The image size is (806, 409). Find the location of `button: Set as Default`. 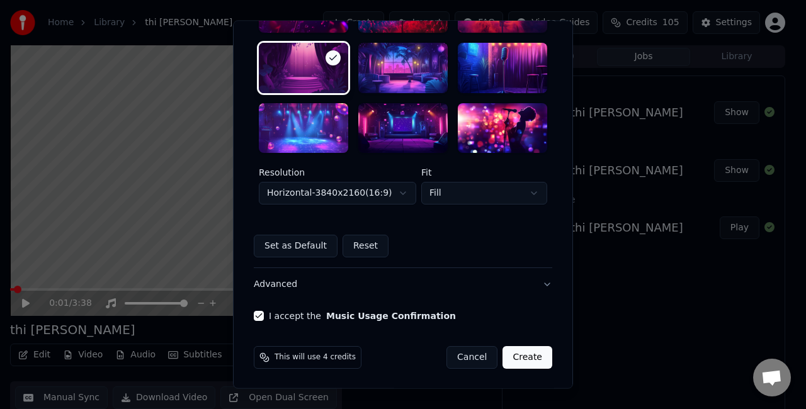

button: Set as Default is located at coordinates (295, 247).